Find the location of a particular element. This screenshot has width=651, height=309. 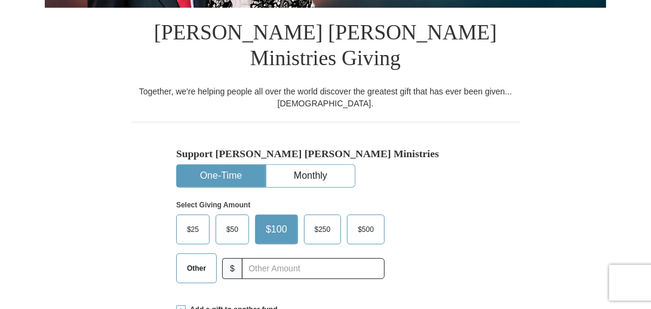

span: $500 is located at coordinates (365, 229).